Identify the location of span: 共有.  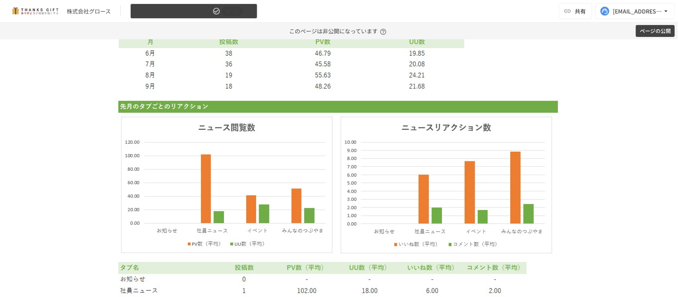
(580, 11).